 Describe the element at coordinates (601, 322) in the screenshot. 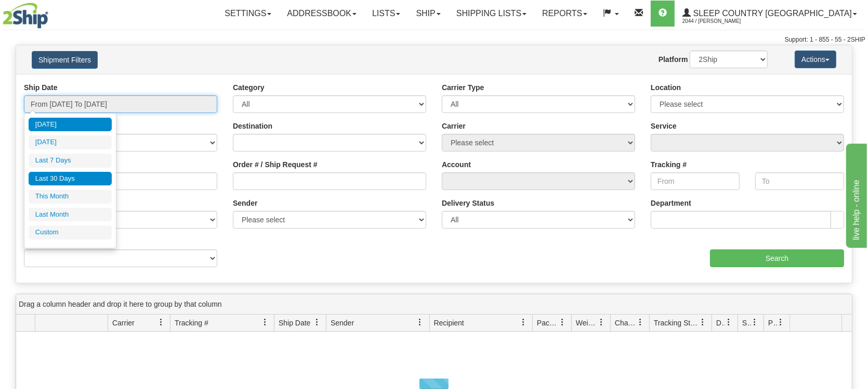

I see `a: Weight filter column settings` at that location.